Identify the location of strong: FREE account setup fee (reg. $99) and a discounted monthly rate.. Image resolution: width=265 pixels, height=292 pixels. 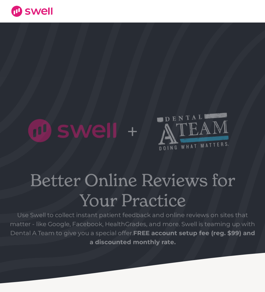
(172, 238).